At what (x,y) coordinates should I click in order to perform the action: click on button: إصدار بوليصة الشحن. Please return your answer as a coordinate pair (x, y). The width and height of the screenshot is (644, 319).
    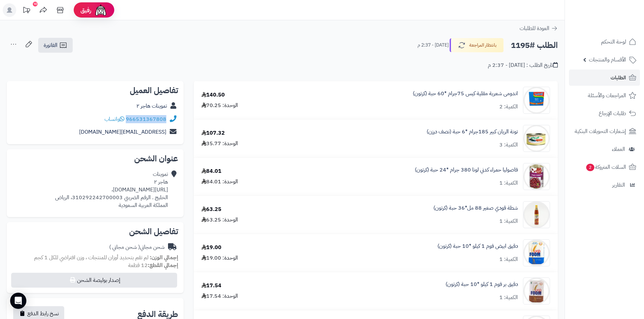
    Looking at the image, I should click on (94, 280).